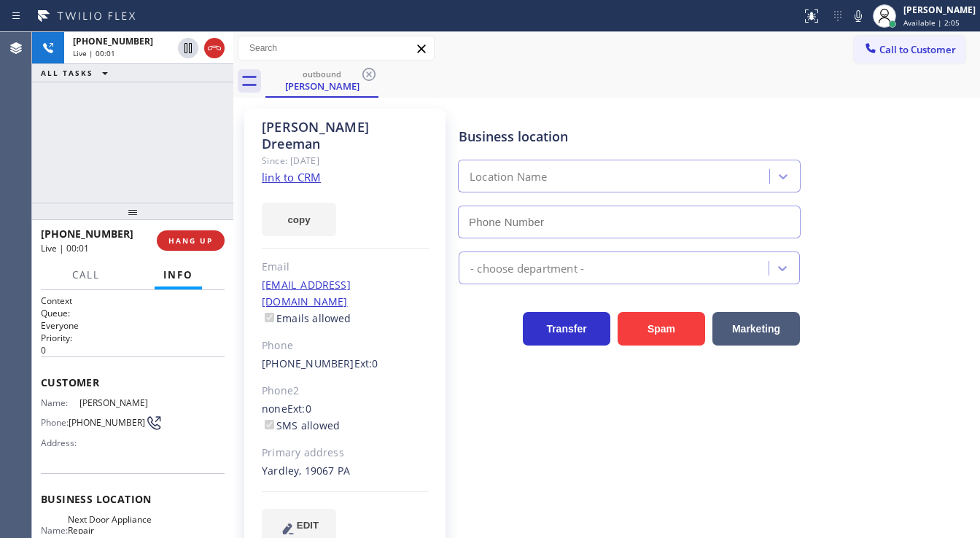 This screenshot has width=980, height=538. Describe the element at coordinates (301, 425) in the screenshot. I see `label: SMS allowed` at that location.